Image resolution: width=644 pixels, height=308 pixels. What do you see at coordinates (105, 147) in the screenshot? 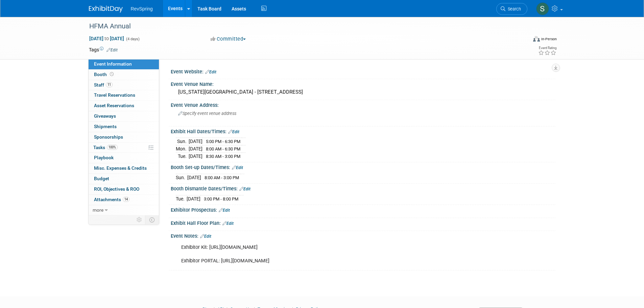
I see `span: Tasks` at bounding box center [105, 147].